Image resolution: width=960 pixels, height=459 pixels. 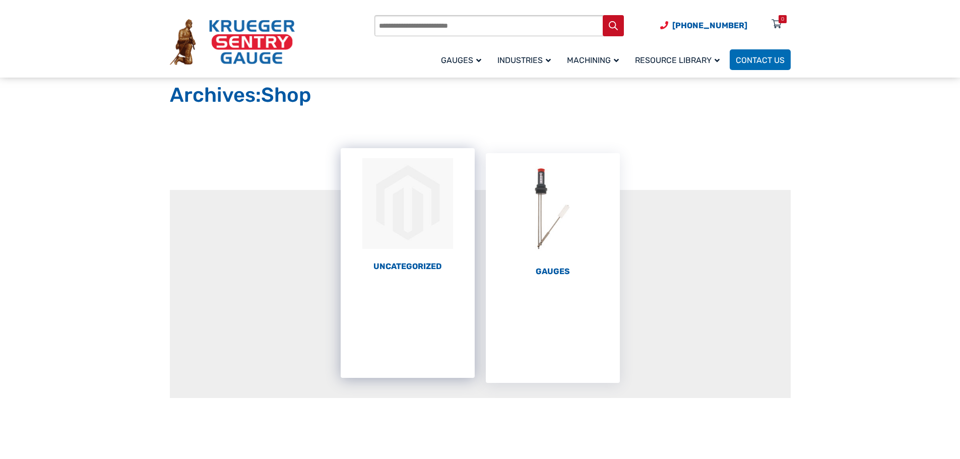 What do you see at coordinates (553, 215) in the screenshot?
I see `a: Visit product category Gauges` at bounding box center [553, 215].